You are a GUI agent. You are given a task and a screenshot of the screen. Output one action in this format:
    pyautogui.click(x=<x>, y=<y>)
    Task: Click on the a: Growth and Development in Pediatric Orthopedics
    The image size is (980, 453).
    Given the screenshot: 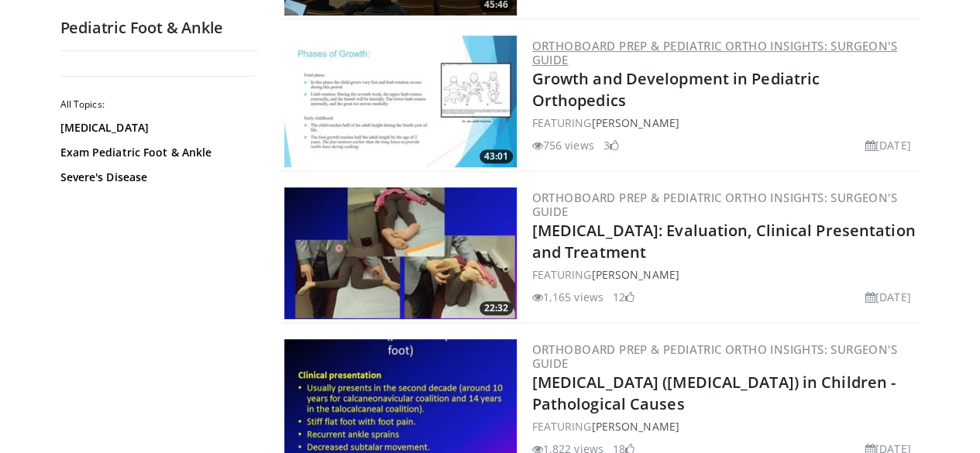 What is the action you would take?
    pyautogui.click(x=676, y=89)
    